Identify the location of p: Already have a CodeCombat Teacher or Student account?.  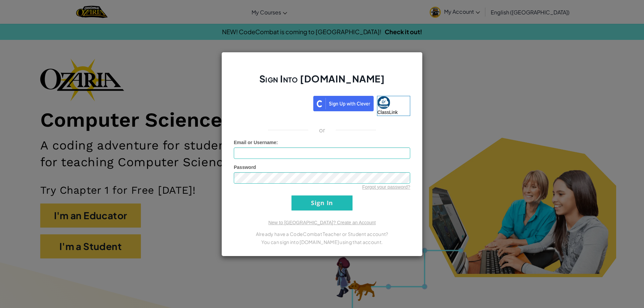
(322, 234).